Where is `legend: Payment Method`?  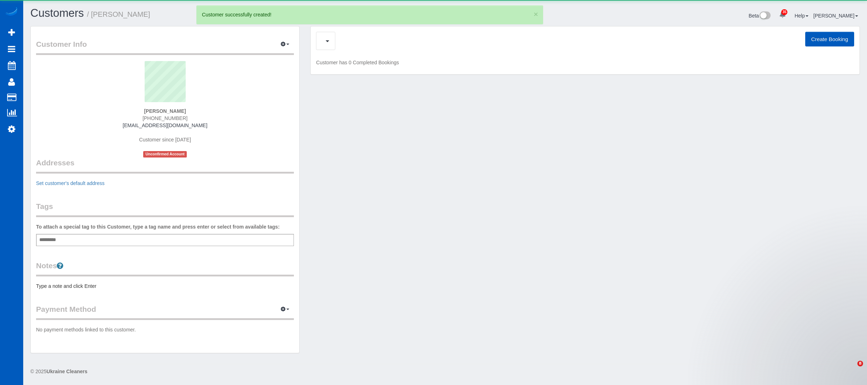 legend: Payment Method is located at coordinates (165, 312).